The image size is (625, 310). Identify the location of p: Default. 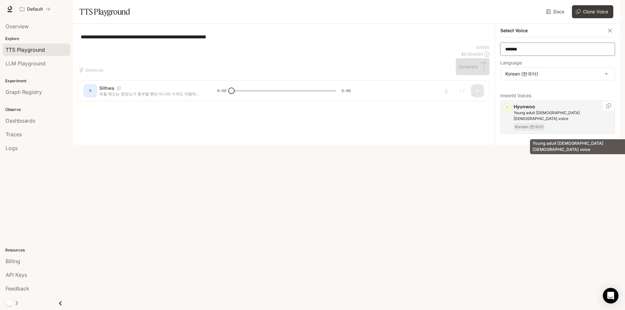
(35, 9).